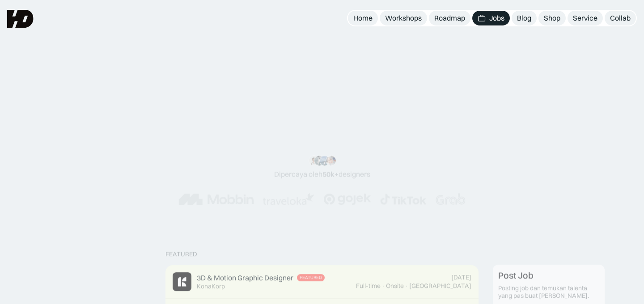 This screenshot has width=644, height=304. Describe the element at coordinates (182, 282) in the screenshot. I see `img: Job Image` at that location.